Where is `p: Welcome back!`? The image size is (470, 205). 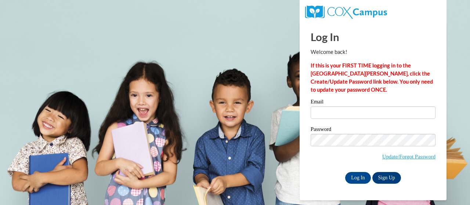 p: Welcome back! is located at coordinates (373, 52).